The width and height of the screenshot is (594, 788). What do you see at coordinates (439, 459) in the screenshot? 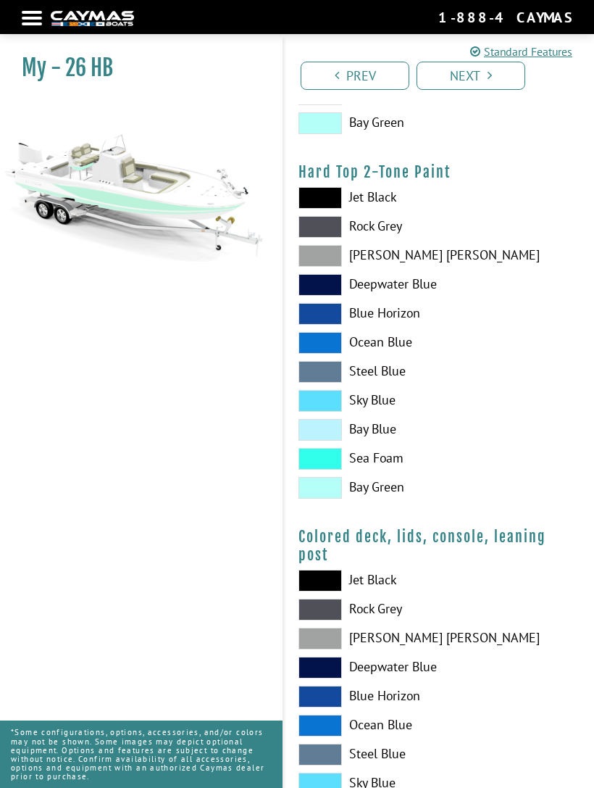
I see `label: Sea Foam` at bounding box center [439, 459].